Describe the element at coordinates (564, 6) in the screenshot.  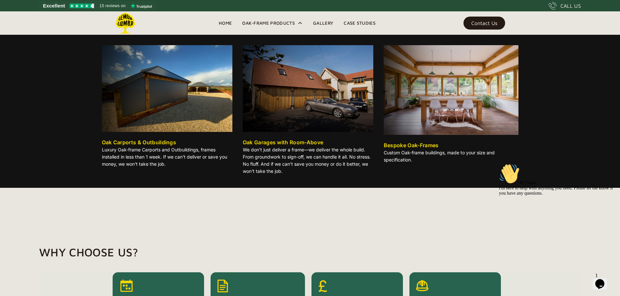
I see `a: CALL US` at that location.